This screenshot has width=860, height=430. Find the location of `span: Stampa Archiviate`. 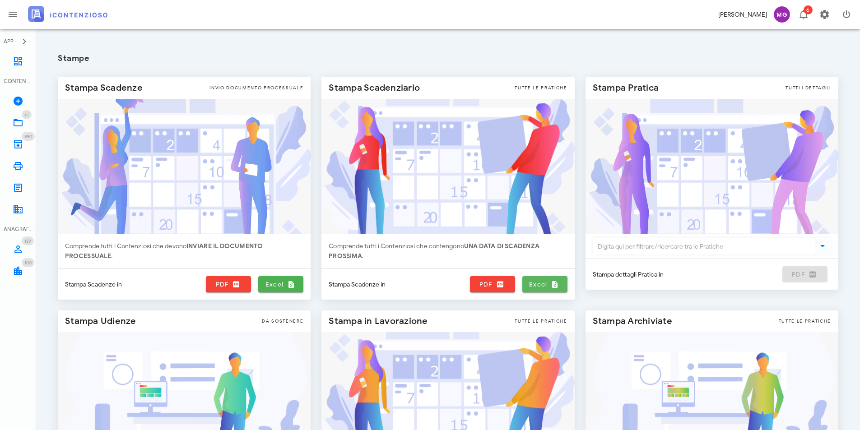

span: Stampa Archiviate is located at coordinates (632, 321).